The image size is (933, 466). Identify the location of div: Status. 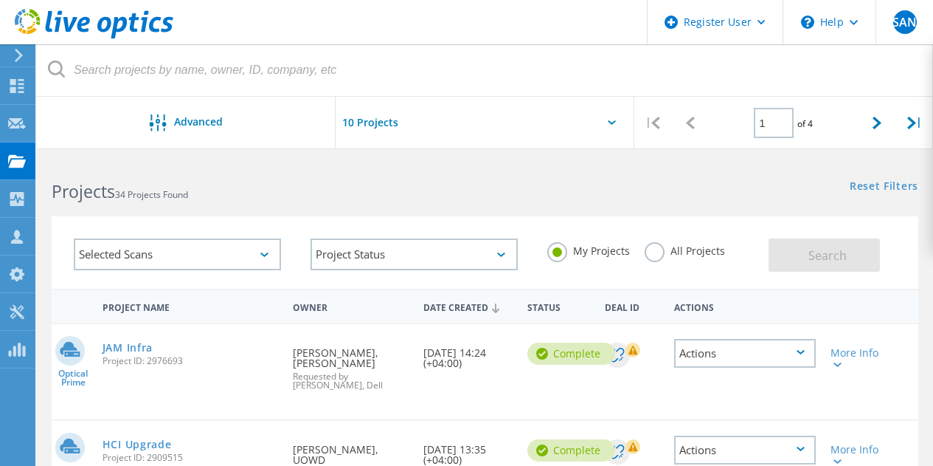
(559, 305).